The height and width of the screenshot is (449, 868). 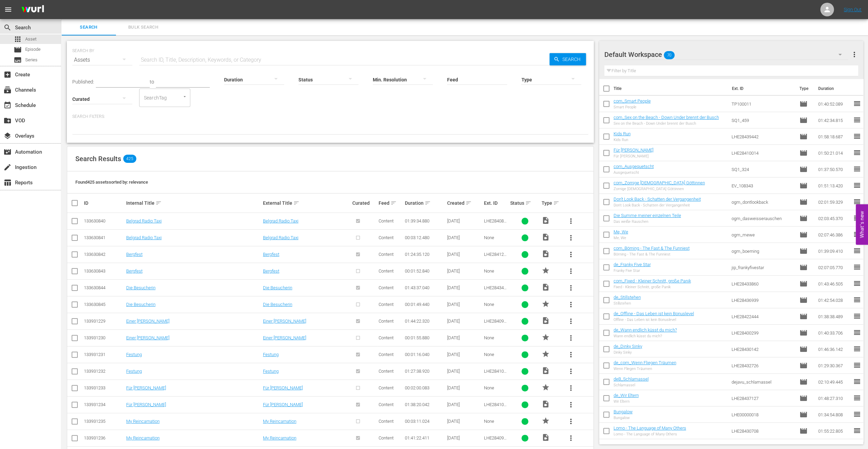 What do you see at coordinates (425, 271) in the screenshot?
I see `div: 00:01:52.840` at bounding box center [425, 271].